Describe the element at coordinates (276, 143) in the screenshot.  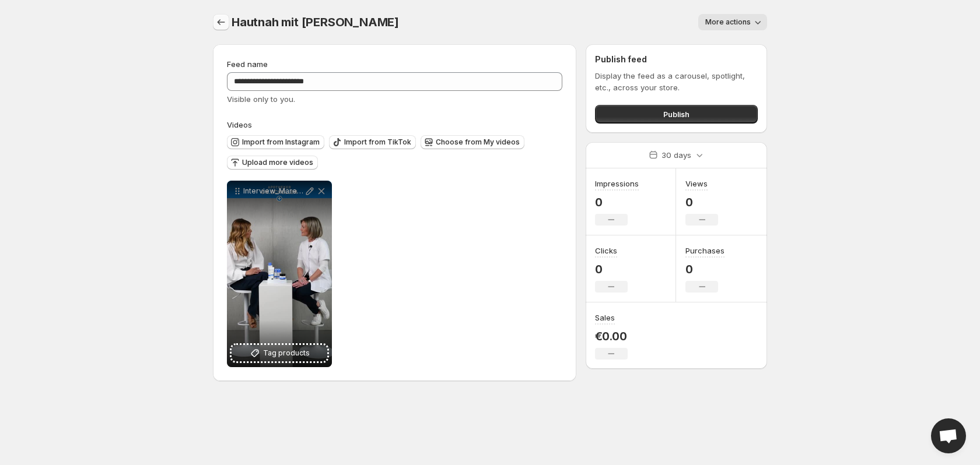
I see `button: Import from Instagram` at that location.